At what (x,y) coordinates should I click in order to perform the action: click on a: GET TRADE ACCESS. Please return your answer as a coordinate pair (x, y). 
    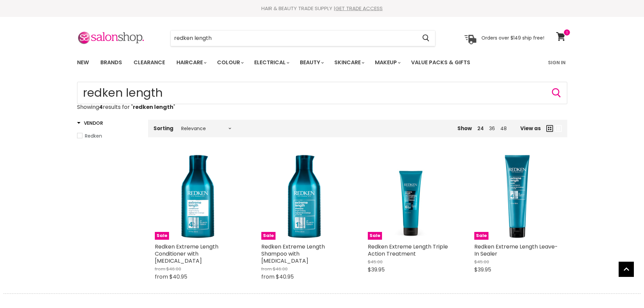
    Looking at the image, I should click on (359, 8).